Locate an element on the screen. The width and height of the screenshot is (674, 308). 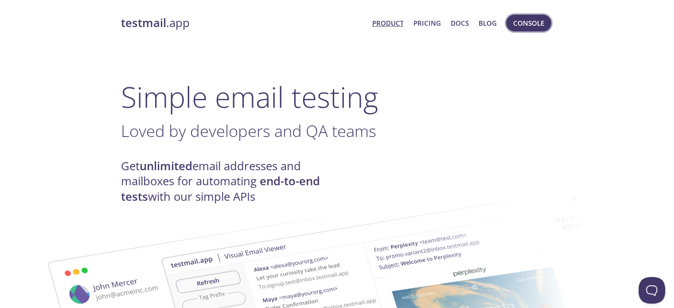
strong: testmail is located at coordinates (144, 23).